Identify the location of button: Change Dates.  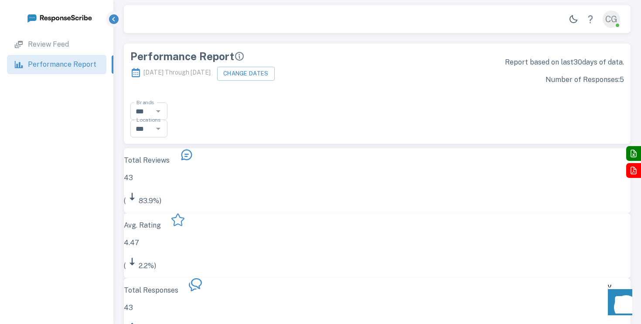
(246, 74).